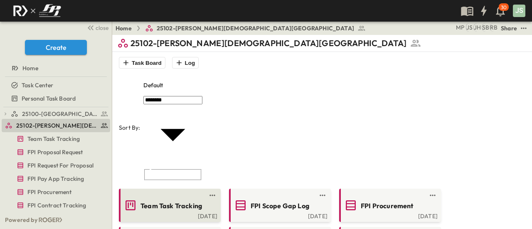 This screenshot has height=229, width=532. Describe the element at coordinates (37, 11) in the screenshot. I see `img: c8d7d1ed905e502e8f77bf7063faec64e13b34fdb1f2bdd94b0e311fc34f8000.png` at that location.